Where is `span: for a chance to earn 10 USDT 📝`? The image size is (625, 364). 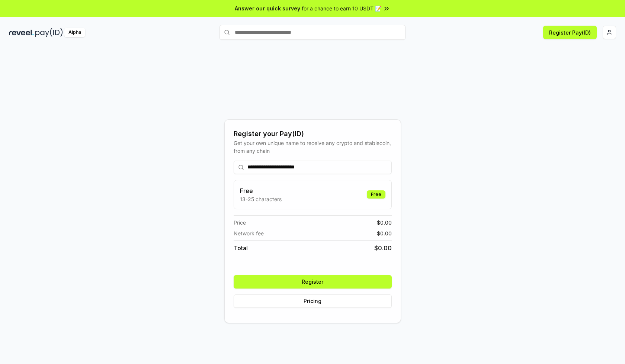
span: for a chance to earn 10 USDT 📝 is located at coordinates (342, 8).